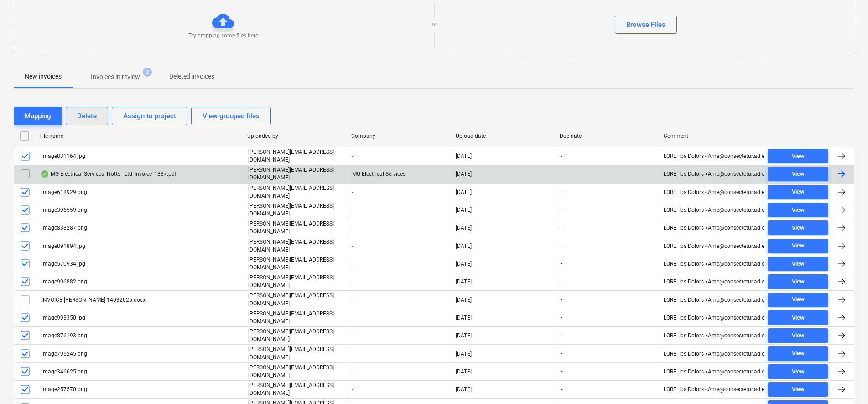  What do you see at coordinates (64, 192) in the screenshot?
I see `div: image618929.png` at bounding box center [64, 192].